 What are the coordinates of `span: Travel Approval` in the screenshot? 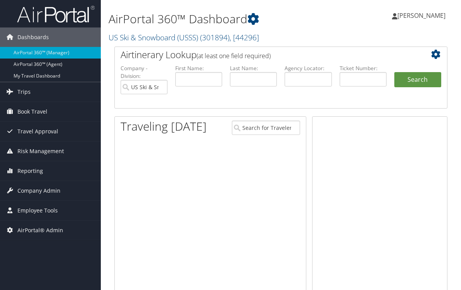 It's located at (38, 131).